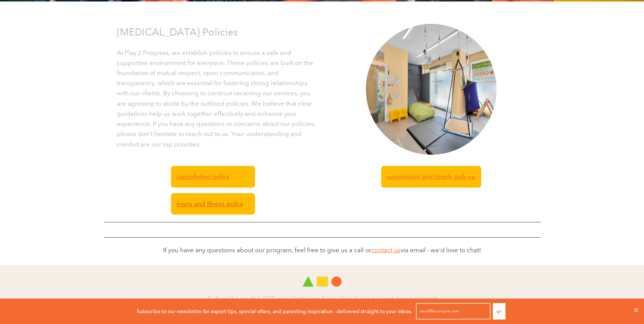 The width and height of the screenshot is (644, 324). I want to click on span: Supervision and timely pick-up, so click(431, 176).